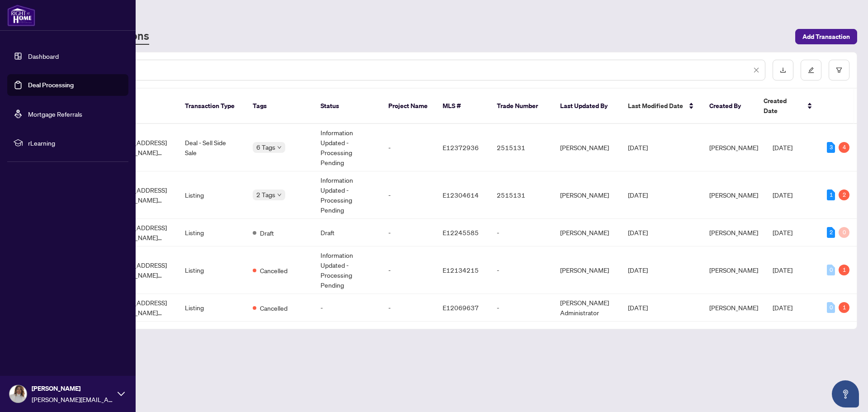  What do you see at coordinates (55, 114) in the screenshot?
I see `a: Mortgage Referrals` at bounding box center [55, 114].